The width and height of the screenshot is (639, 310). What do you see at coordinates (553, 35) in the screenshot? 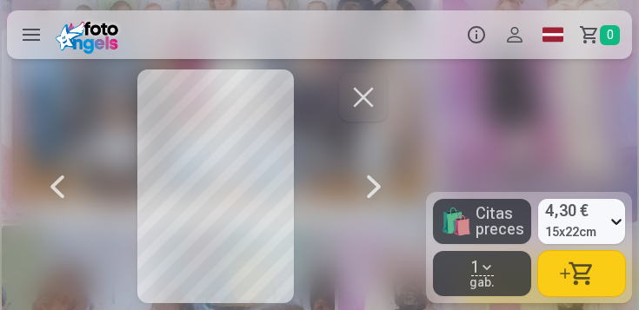
I see `a: Global` at bounding box center [553, 35].